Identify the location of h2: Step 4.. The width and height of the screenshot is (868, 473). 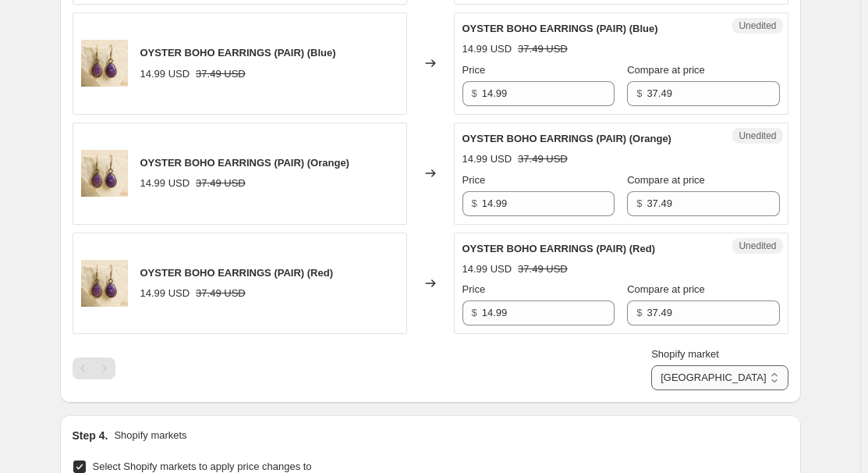
(90, 435).